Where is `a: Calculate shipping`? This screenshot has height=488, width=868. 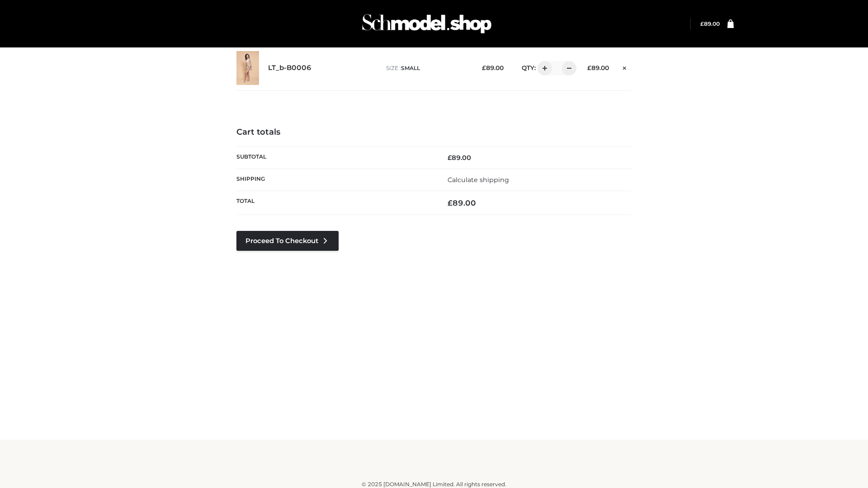 a: Calculate shipping is located at coordinates (479, 180).